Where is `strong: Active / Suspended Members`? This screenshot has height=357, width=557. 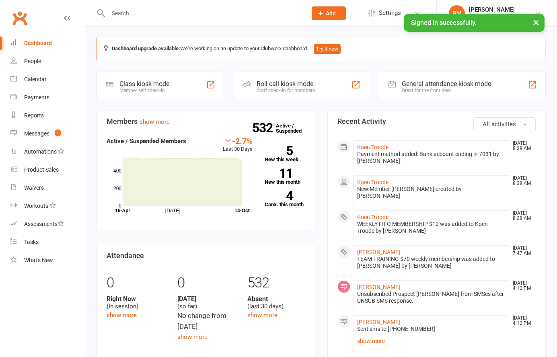 strong: Active / Suspended Members is located at coordinates (146, 141).